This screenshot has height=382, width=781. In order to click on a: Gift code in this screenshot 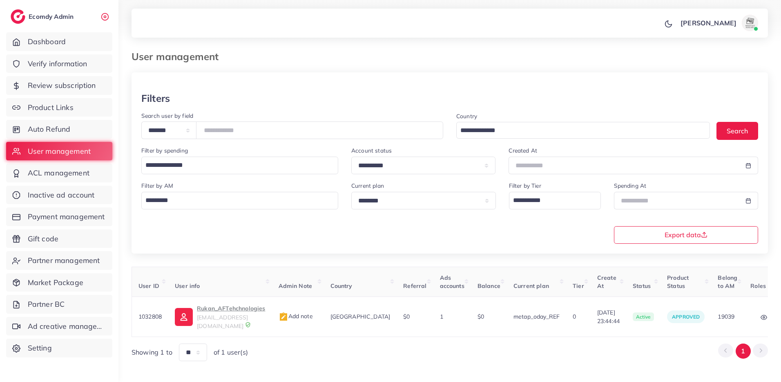, I will do `click(59, 239)`.